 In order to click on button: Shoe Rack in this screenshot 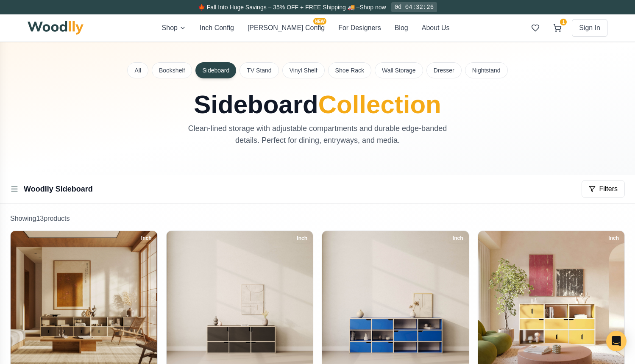, I will do `click(350, 70)`.